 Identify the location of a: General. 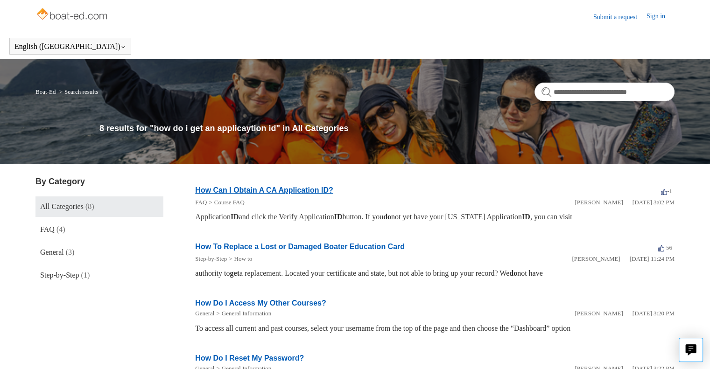
(205, 313).